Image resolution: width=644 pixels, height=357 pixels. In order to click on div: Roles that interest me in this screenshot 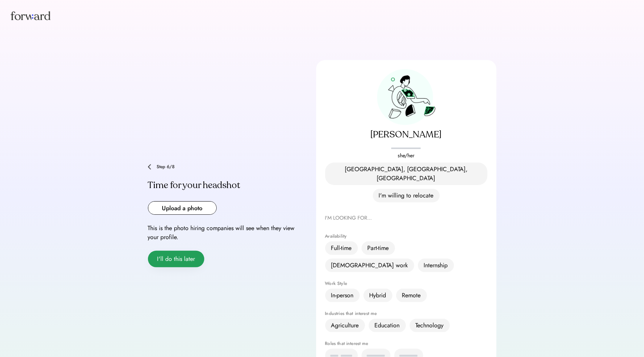, I will do `click(406, 343)`.